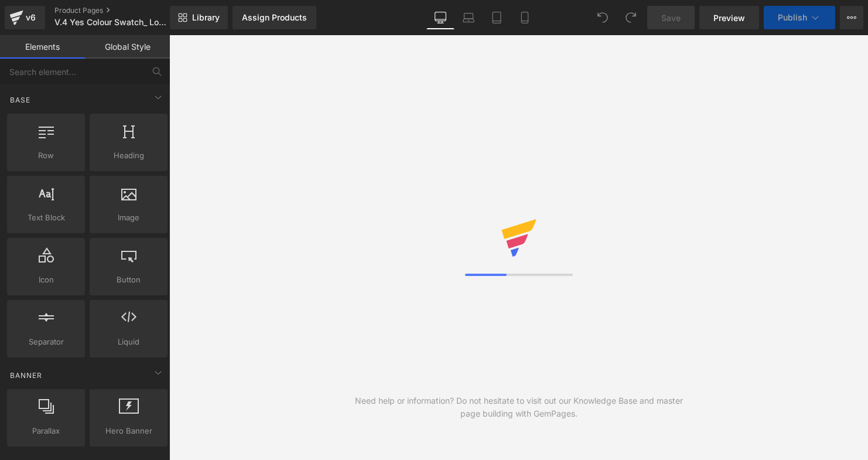  I want to click on span: Heading, so click(128, 155).